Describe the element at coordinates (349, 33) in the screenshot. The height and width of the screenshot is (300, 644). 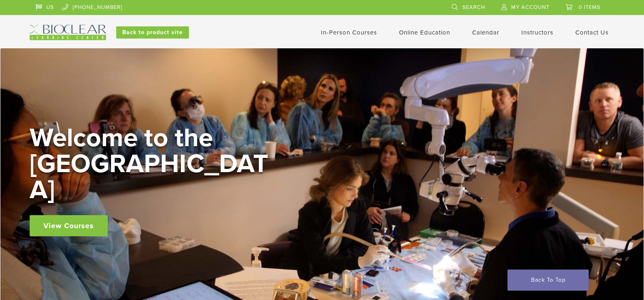
I see `a: In-Person Courses` at that location.